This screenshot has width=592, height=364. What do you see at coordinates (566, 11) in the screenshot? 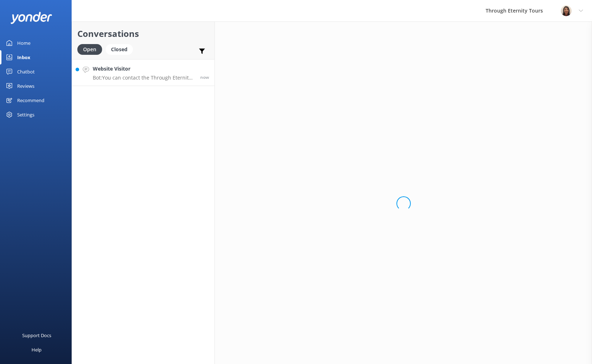
I see `img: 725-1755267273.png` at bounding box center [566, 11].